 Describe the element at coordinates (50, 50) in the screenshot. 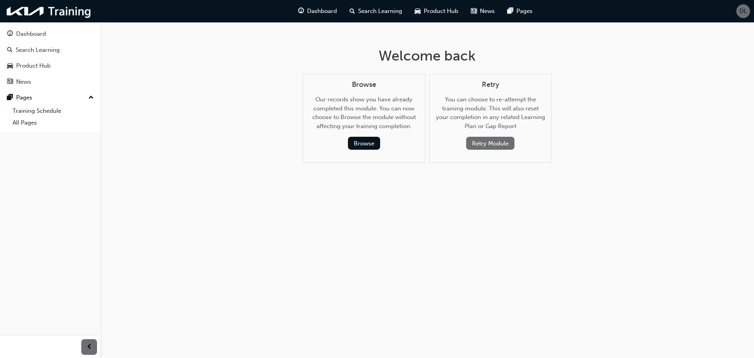

I see `a: Search Learning` at that location.